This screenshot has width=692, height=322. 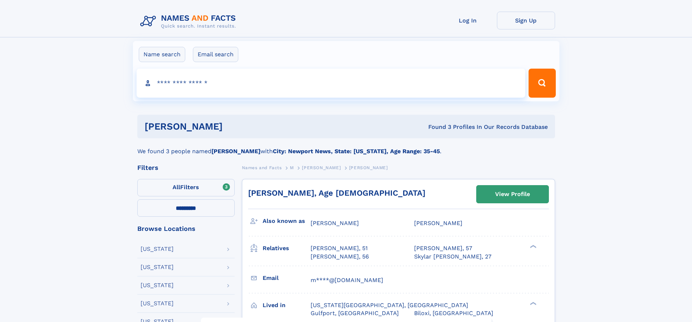 What do you see at coordinates (286, 305) in the screenshot?
I see `h3: Lived in` at bounding box center [286, 305].